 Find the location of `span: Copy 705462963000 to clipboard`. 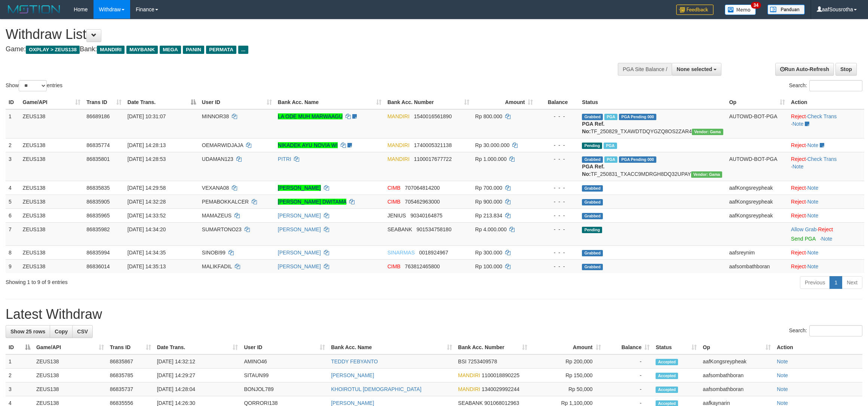

span: Copy 705462963000 to clipboard is located at coordinates (422, 201).